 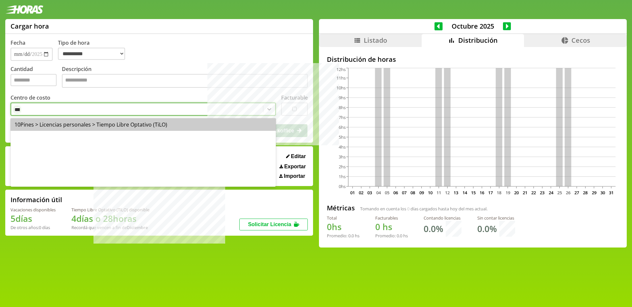 I want to click on text: 04, so click(x=378, y=193).